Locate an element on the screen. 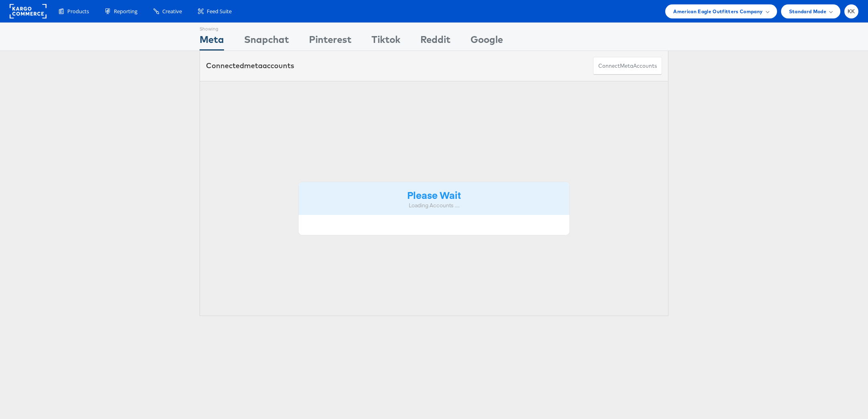  span: Products is located at coordinates (78, 11).